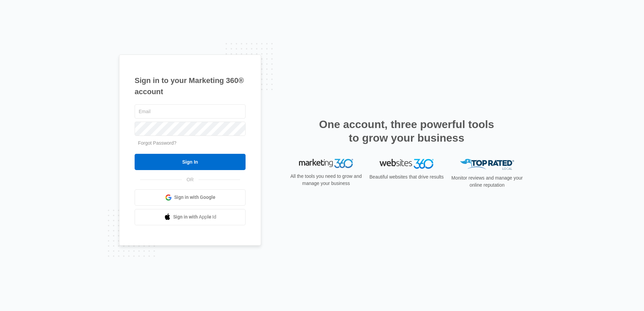 The width and height of the screenshot is (644, 311). What do you see at coordinates (190, 197) in the screenshot?
I see `a: Sign in with Google` at bounding box center [190, 197].